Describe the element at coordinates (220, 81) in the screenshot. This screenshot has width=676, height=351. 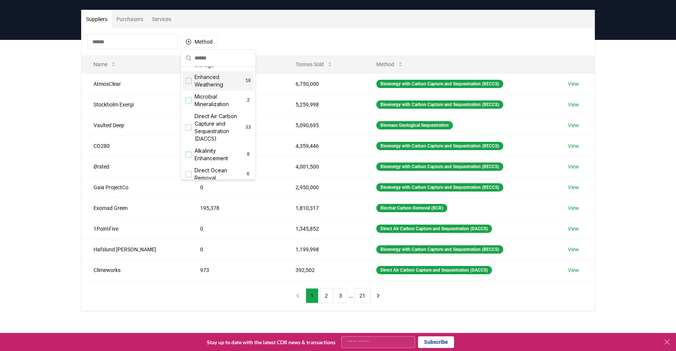
I see `span: Enhanced Weathering` at that location.